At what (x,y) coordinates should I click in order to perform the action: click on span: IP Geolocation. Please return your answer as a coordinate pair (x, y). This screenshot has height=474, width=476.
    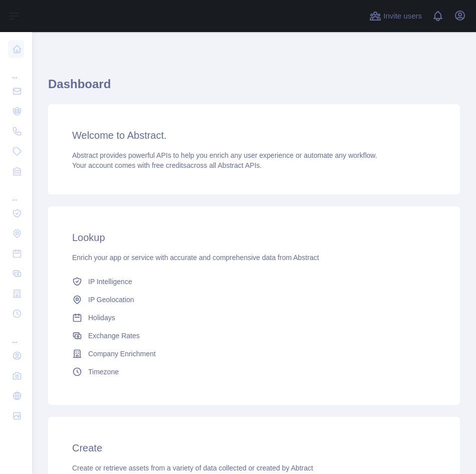
    Looking at the image, I should click on (111, 300).